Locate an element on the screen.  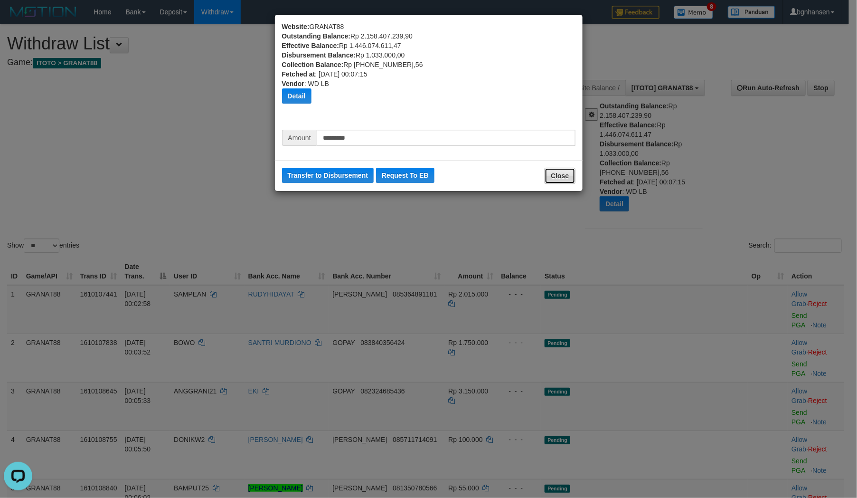
b: Disbursement Balance: is located at coordinates (319, 55).